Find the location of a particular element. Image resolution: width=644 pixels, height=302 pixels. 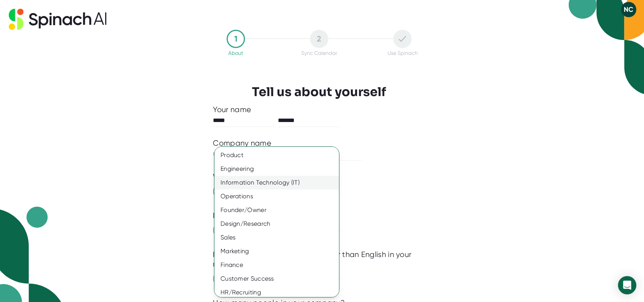

div: Open Intercom Messenger is located at coordinates (627, 285).